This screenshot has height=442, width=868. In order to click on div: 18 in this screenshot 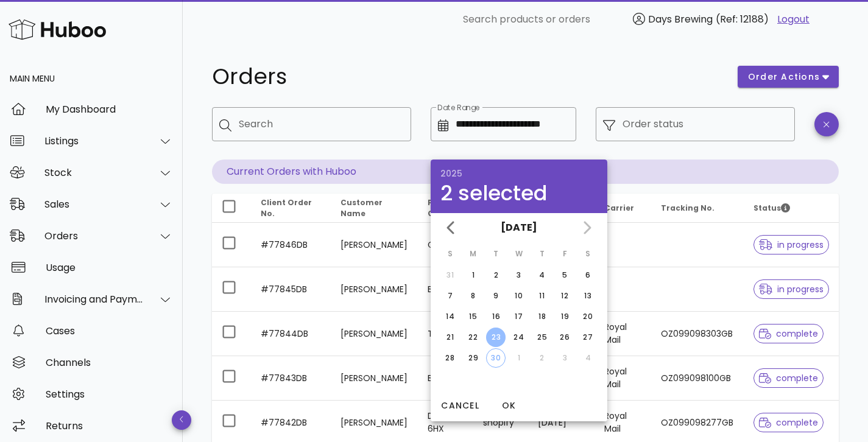, I will do `click(542, 317)`.